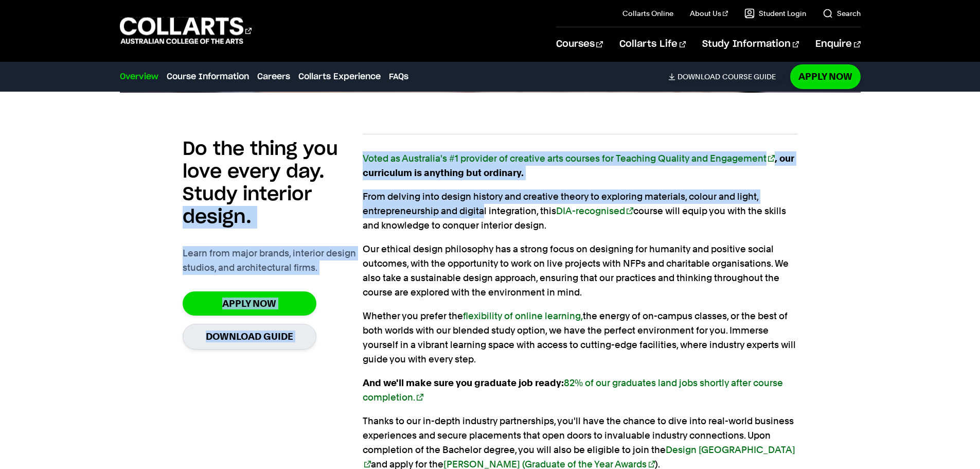 The image size is (980, 469). What do you see at coordinates (208, 77) in the screenshot?
I see `a: Course Information` at bounding box center [208, 77].